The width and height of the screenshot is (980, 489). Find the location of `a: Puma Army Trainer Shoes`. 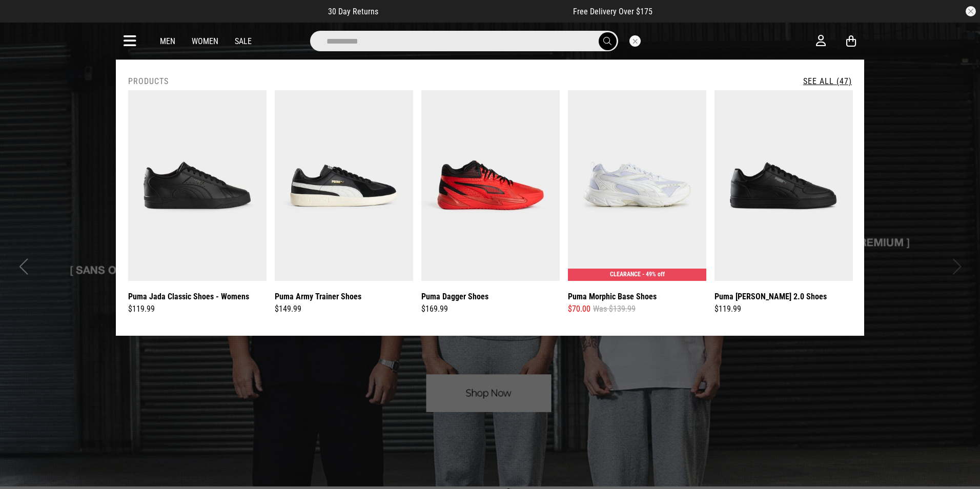

a: Puma Army Trainer Shoes is located at coordinates (318, 296).